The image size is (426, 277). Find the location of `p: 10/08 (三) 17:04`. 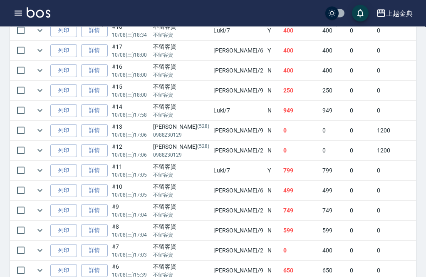

p: 10/08 (三) 17:04 is located at coordinates (130, 235).